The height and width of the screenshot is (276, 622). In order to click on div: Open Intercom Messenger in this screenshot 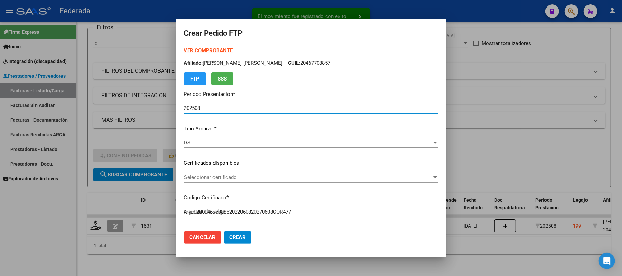, I will do `click(607, 261)`.